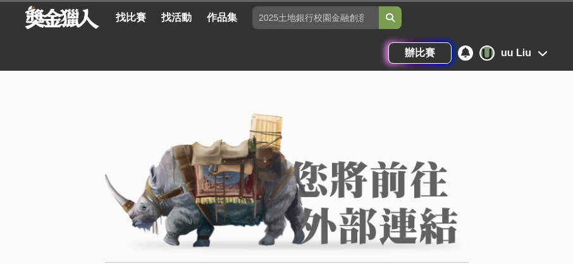 Image resolution: width=573 pixels, height=264 pixels. Describe the element at coordinates (420, 53) in the screenshot. I see `div: 辦比賽` at that location.